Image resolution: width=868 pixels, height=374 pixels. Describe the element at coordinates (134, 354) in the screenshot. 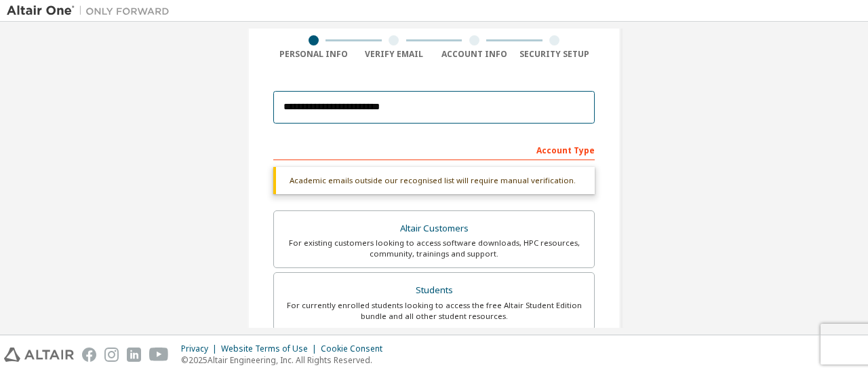

I see `img: linkedin.svg` at that location.